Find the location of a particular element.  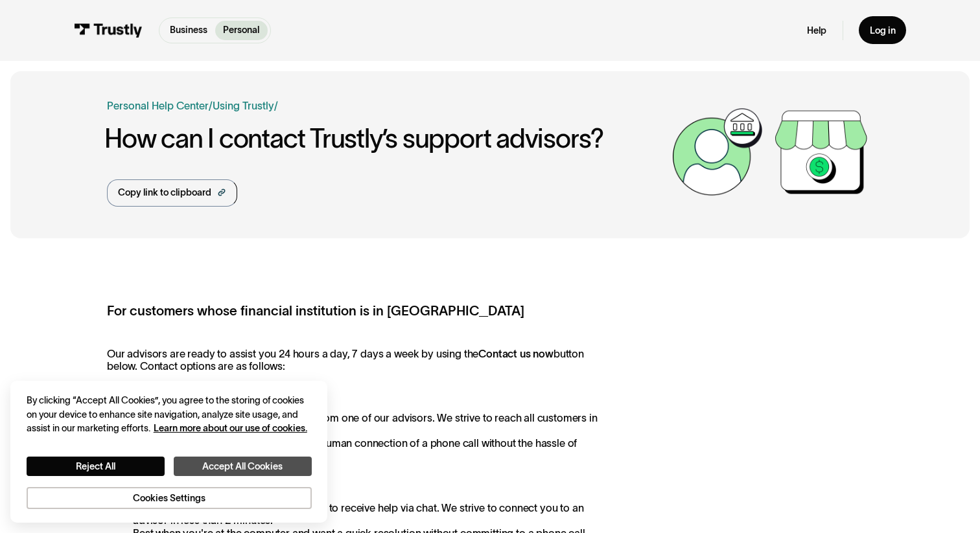

div: Cookie banner is located at coordinates (168, 451).